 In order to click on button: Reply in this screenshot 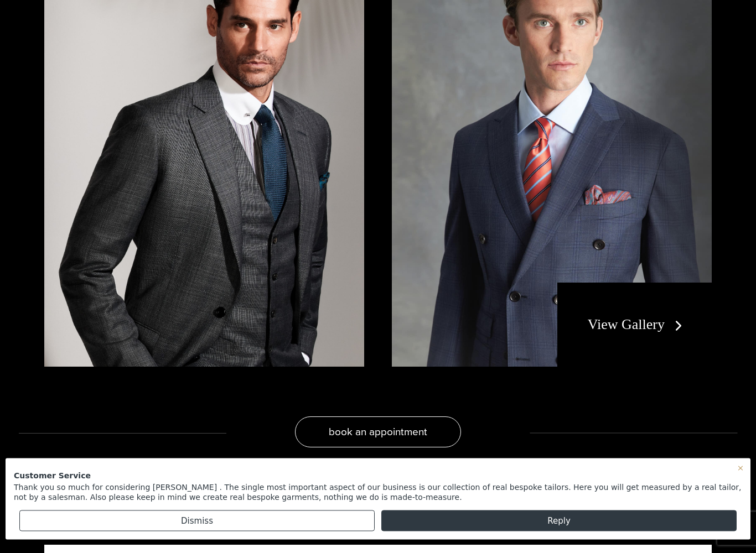, I will do `click(559, 521)`.